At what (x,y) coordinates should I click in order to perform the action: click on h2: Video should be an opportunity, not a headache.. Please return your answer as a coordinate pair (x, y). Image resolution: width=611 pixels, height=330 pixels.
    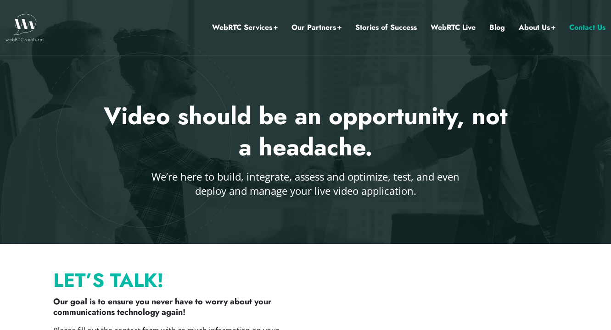
    Looking at the image, I should click on (305, 132).